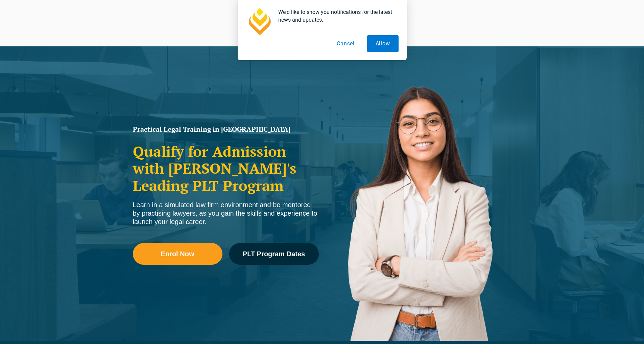  I want to click on button: Cancel, so click(345, 44).